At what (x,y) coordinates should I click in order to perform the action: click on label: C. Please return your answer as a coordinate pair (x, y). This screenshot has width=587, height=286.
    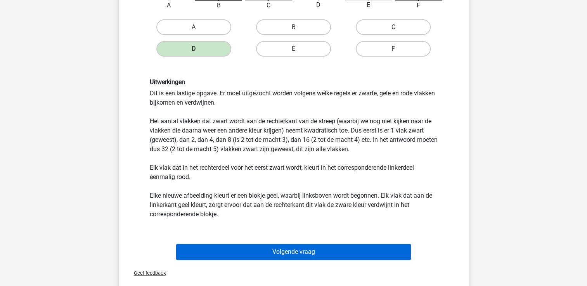
    Looking at the image, I should click on (393, 27).